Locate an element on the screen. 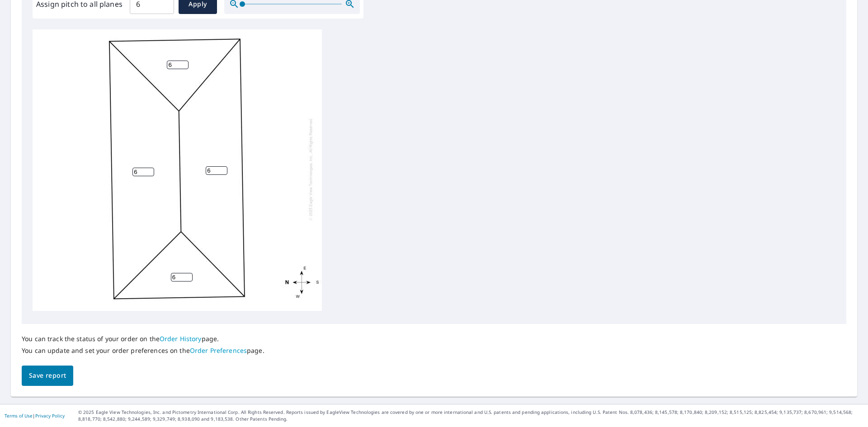 The width and height of the screenshot is (868, 427). a: Terms of Use is located at coordinates (19, 416).